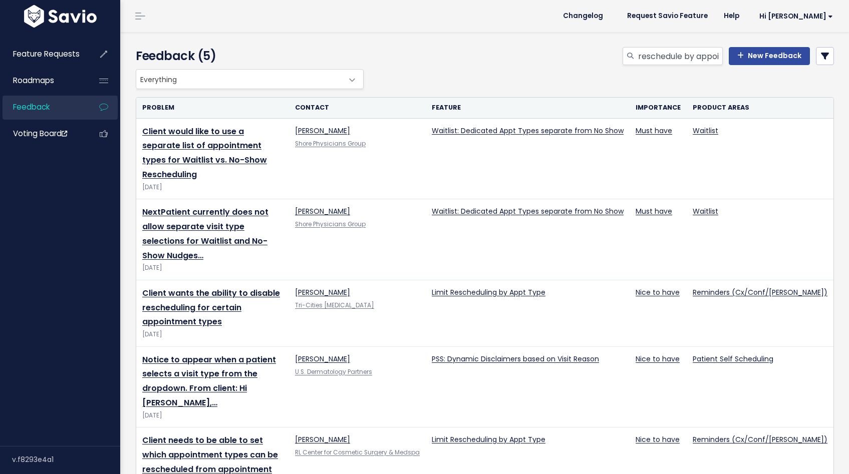 This screenshot has height=474, width=849. Describe the element at coordinates (769, 56) in the screenshot. I see `a: New Feedback` at that location.